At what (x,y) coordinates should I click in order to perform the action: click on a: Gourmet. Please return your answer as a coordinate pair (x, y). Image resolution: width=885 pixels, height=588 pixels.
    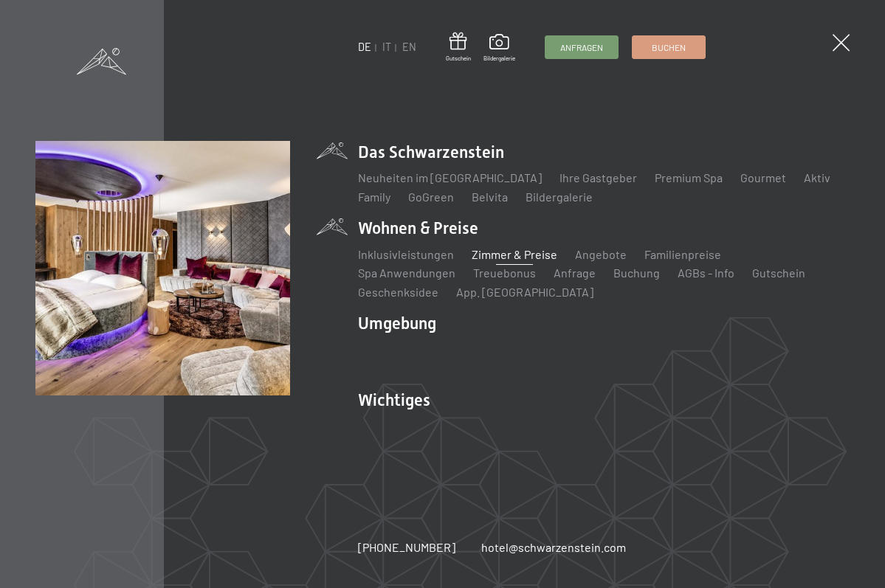
    Looking at the image, I should click on (764, 177).